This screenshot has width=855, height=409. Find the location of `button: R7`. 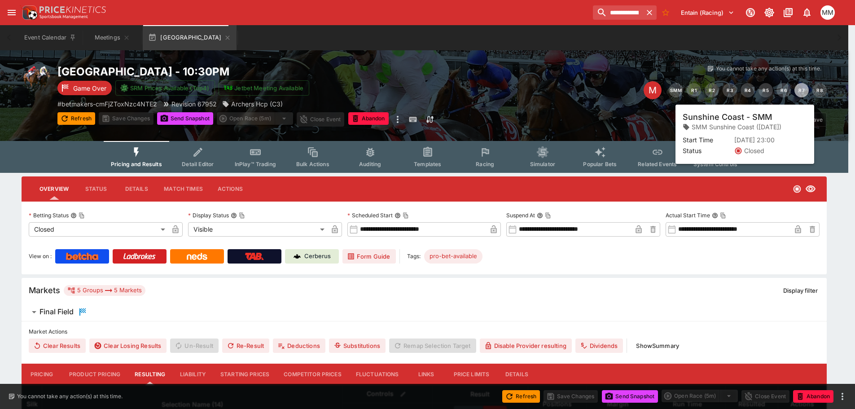

button: R7 is located at coordinates (802, 90).